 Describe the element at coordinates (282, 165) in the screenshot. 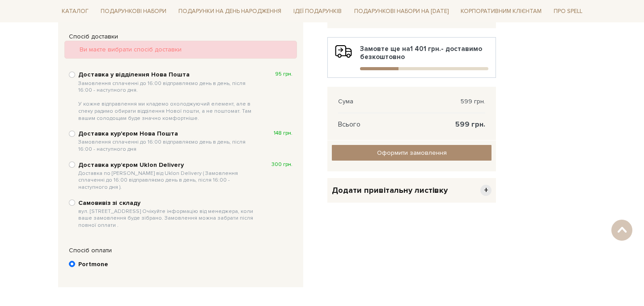

I see `span: 300 грн.` at that location.